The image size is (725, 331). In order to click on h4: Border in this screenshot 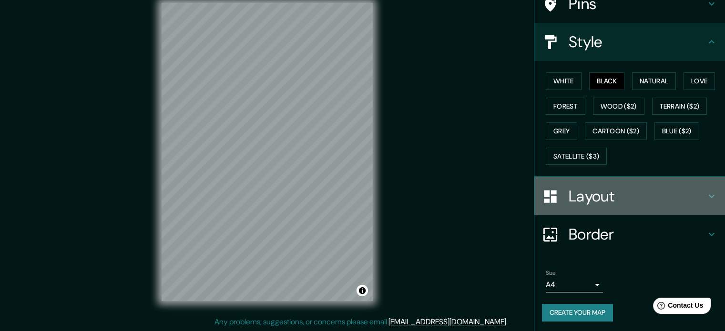, I will do `click(637, 235)`.